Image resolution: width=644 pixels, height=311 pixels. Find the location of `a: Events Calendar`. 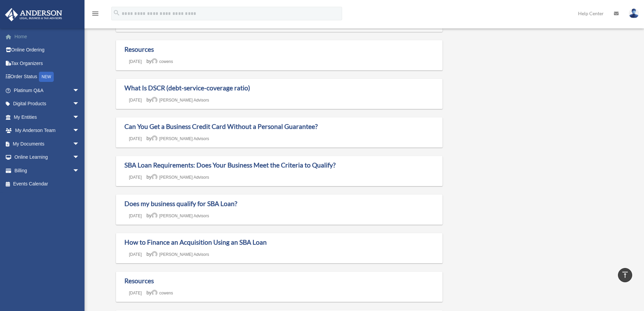

a: Events Calendar is located at coordinates (47, 184).